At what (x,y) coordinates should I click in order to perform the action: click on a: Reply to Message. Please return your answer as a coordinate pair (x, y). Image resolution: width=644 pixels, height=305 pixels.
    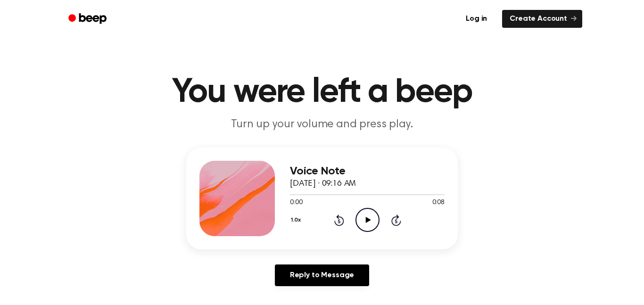
    Looking at the image, I should click on (322, 275).